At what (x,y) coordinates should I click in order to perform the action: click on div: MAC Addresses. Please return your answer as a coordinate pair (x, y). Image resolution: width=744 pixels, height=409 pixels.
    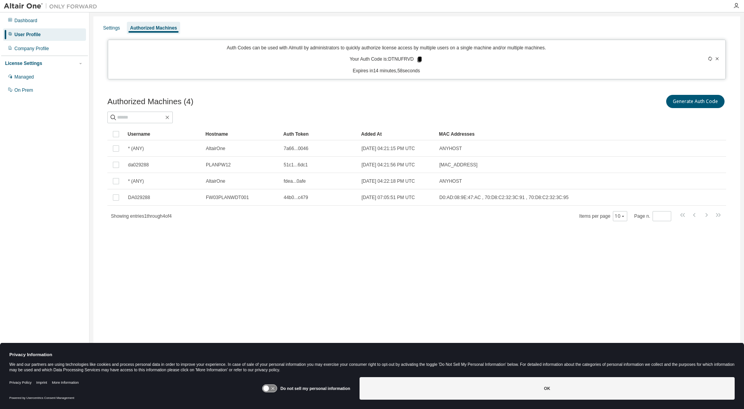
    Looking at the image, I should click on (541, 134).